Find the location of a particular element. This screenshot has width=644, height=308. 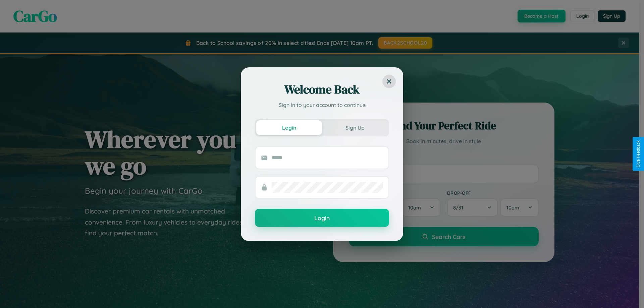

p: Sign in to your account to continue is located at coordinates (322, 105).